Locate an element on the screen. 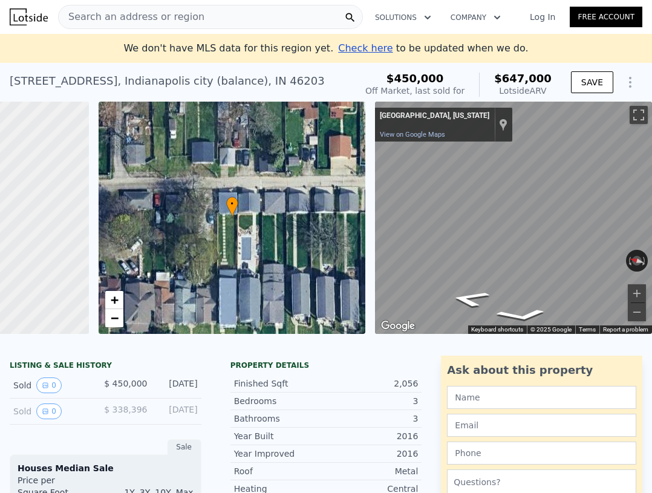 Image resolution: width=652 pixels, height=493 pixels. input: Name is located at coordinates (541, 397).